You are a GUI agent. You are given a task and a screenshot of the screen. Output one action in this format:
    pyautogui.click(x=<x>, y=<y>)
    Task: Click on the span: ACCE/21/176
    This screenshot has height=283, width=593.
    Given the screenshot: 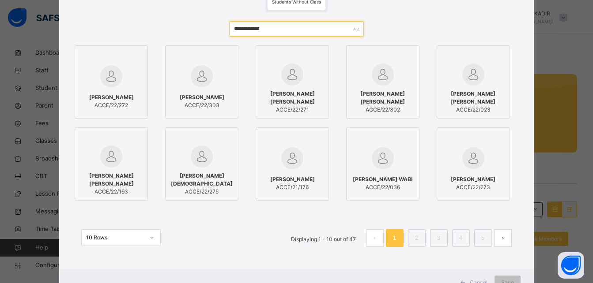 What is the action you would take?
    pyautogui.click(x=292, y=188)
    